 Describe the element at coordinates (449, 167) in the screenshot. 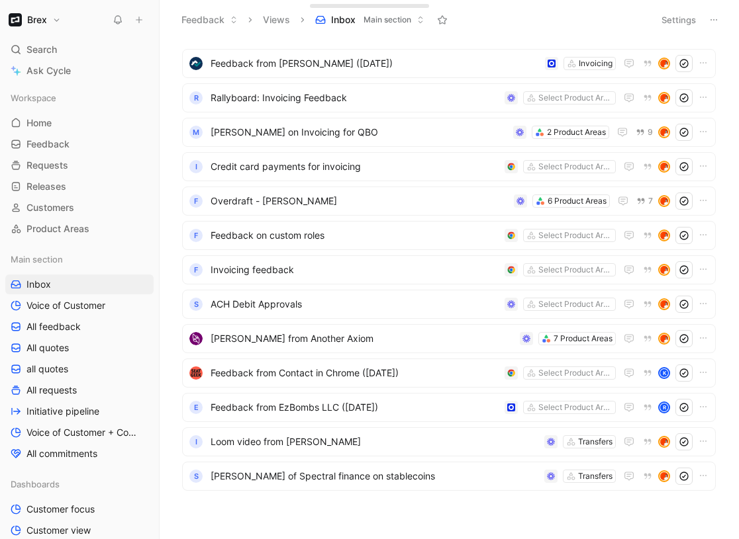

I see `a: ICredit card payments for invoicingSelect Product Areasavatar` at that location.